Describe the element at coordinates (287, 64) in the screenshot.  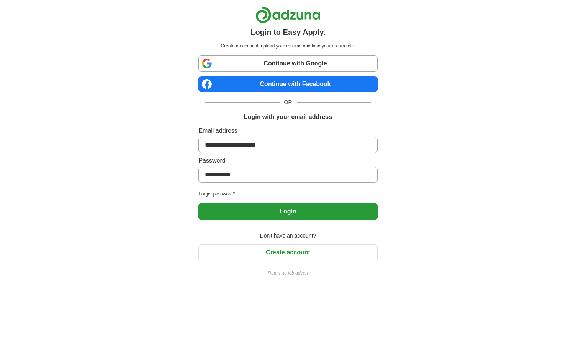
I see `a: Continue with Google` at that location.